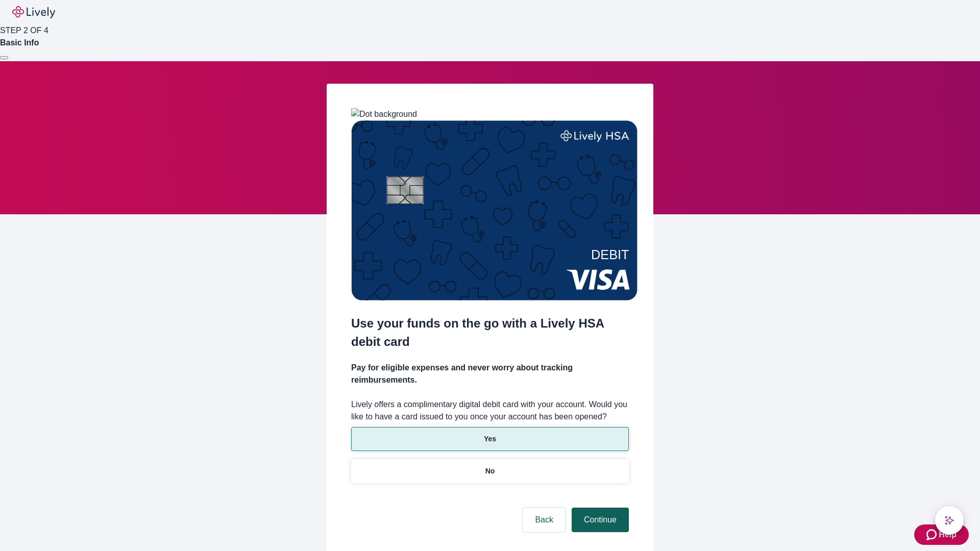 The width and height of the screenshot is (980, 551). What do you see at coordinates (490, 333) in the screenshot?
I see `h2: Use your funds on the go with a Lively HSA debit card` at bounding box center [490, 333].